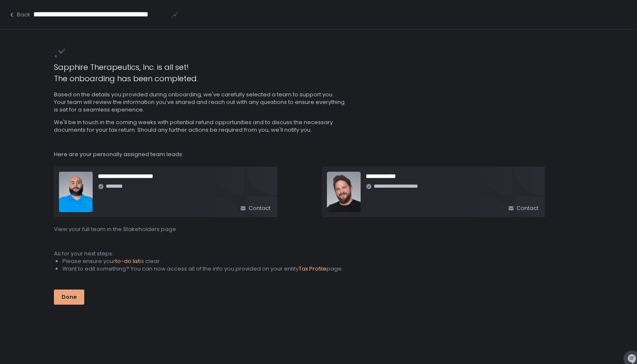 This screenshot has width=637, height=364. I want to click on button: Back, so click(19, 15).